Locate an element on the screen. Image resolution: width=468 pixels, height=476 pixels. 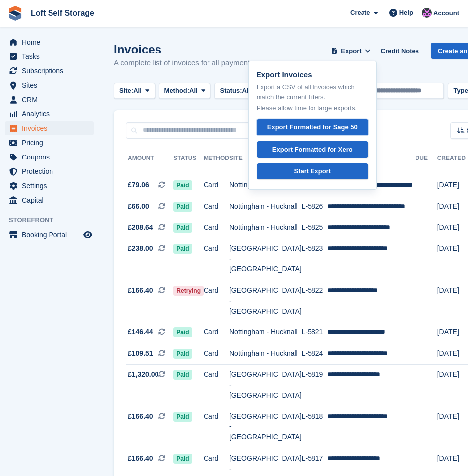
span: Retrying is located at coordinates (188, 291).